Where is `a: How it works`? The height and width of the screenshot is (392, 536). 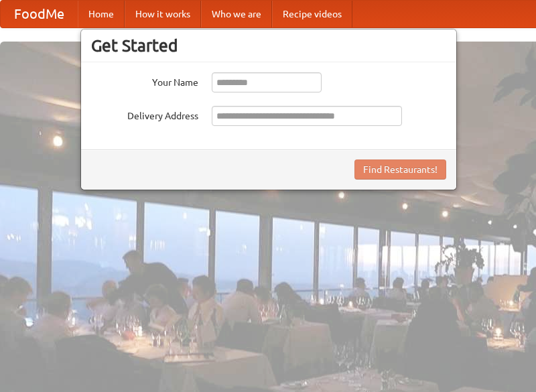
a: How it works is located at coordinates (163, 14).